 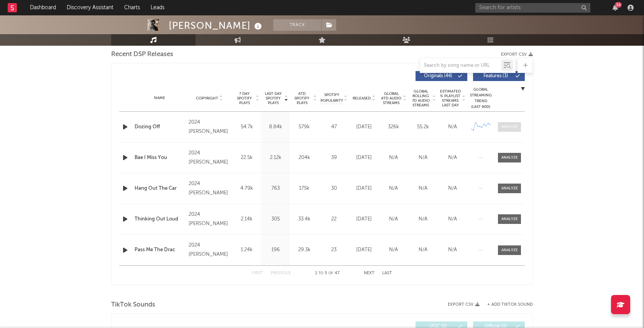 I want to click on div: 54.7k, so click(x=246, y=127).